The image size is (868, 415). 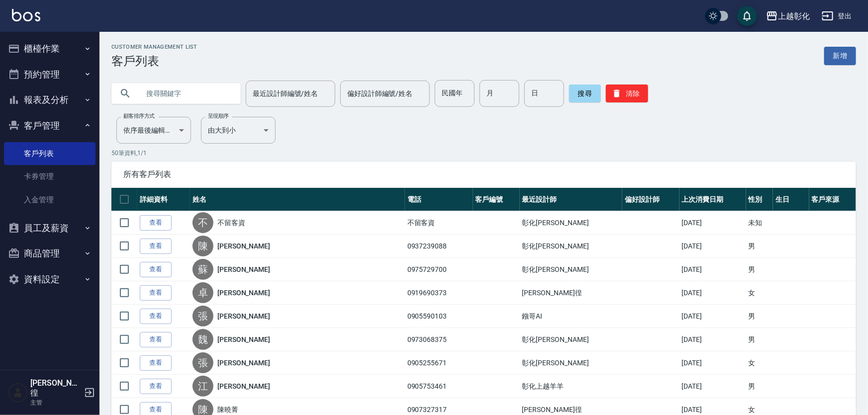 What do you see at coordinates (231, 222) in the screenshot?
I see `a: 不留客資` at bounding box center [231, 222].